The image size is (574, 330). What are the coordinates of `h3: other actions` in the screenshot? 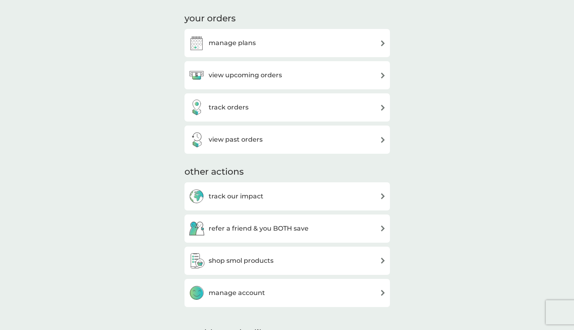 It's located at (214, 172).